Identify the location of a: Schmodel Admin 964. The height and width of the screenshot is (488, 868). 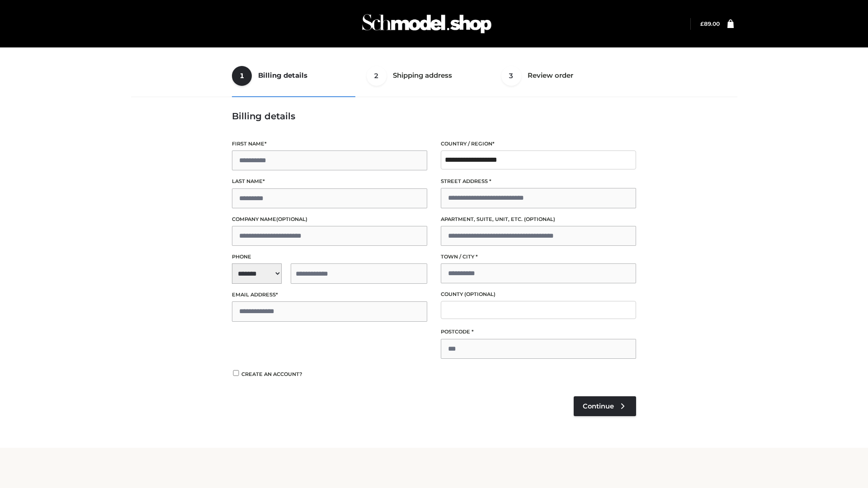
(427, 23).